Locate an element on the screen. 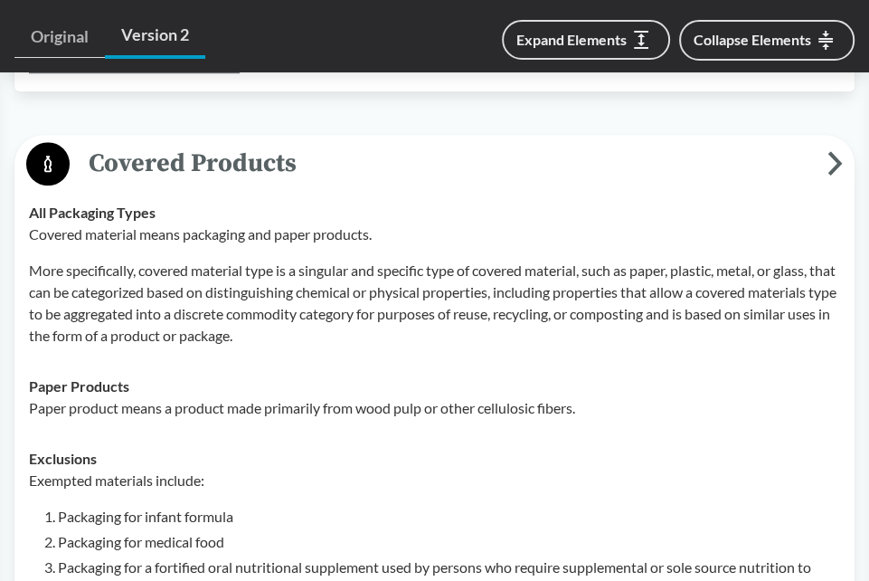  li: Packaging for infant formula is located at coordinates (449, 517).